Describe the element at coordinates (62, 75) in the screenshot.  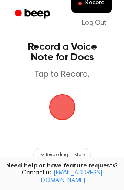
I see `p: Tap to Record.` at that location.